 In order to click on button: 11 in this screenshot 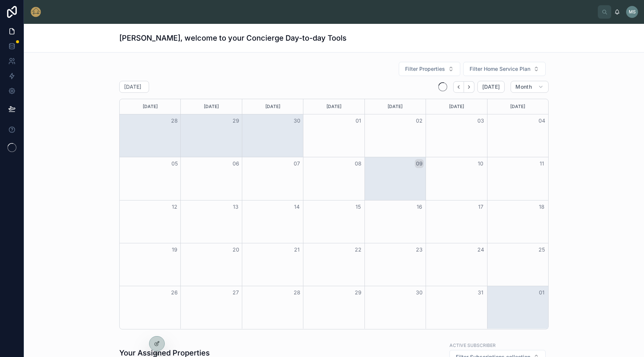, I will do `click(542, 163)`.